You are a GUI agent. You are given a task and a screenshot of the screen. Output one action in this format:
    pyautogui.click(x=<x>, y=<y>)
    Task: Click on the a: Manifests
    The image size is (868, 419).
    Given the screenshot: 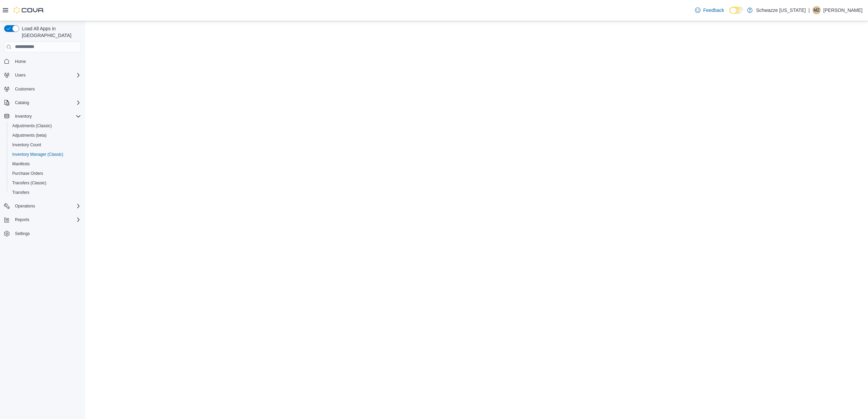 What is the action you would take?
    pyautogui.click(x=21, y=164)
    